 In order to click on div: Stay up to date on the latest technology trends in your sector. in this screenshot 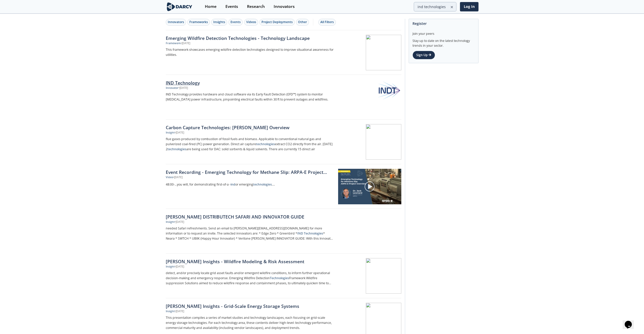, I will do `click(443, 42)`.